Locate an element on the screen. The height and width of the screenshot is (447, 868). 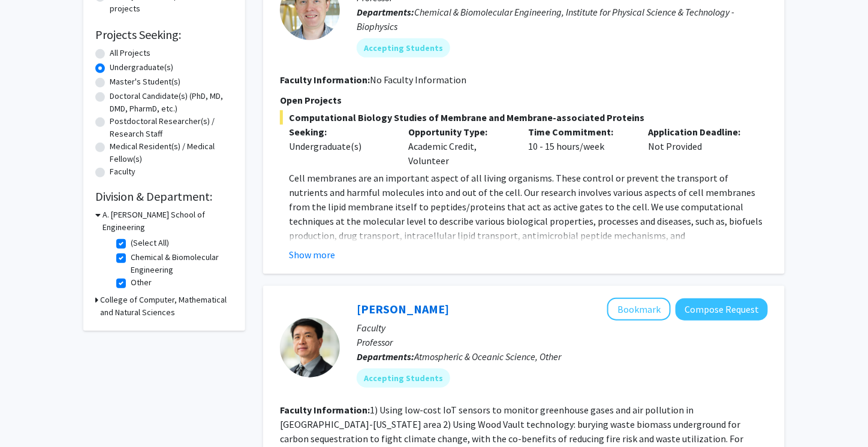
div: Undergraduate(s) is located at coordinates (340, 146).